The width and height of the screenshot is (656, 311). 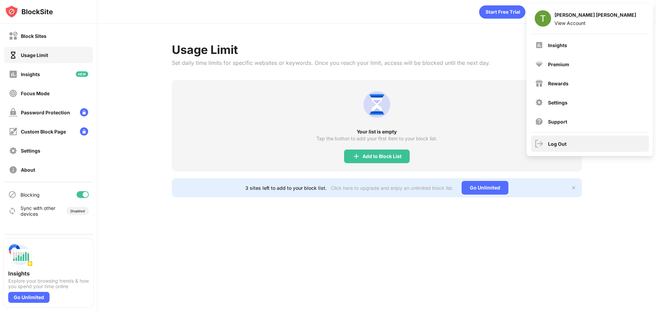 What do you see at coordinates (377, 139) in the screenshot?
I see `div: Tap the button to add your first item to your block list.` at bounding box center [377, 139].